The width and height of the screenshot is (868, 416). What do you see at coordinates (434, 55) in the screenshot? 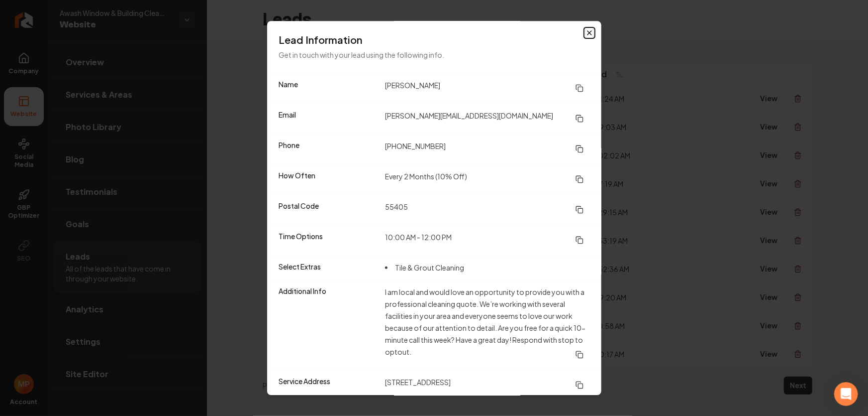
I see `p: Get in touch with your lead using the following info.` at bounding box center [434, 55].